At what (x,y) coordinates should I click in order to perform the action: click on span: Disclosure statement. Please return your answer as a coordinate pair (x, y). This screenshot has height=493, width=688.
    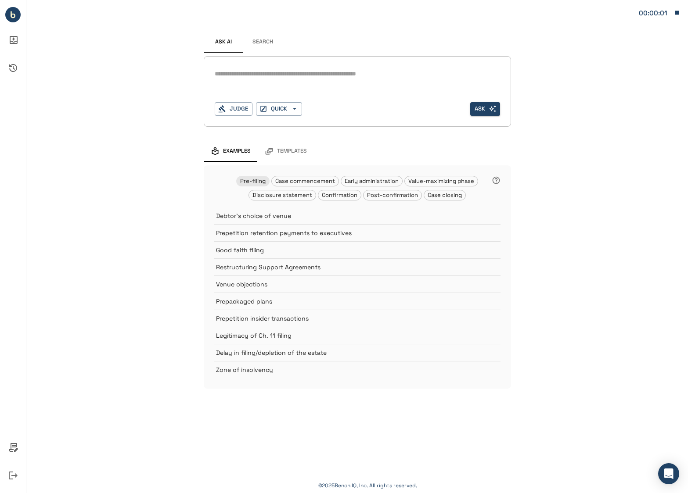
    Looking at the image, I should click on (282, 195).